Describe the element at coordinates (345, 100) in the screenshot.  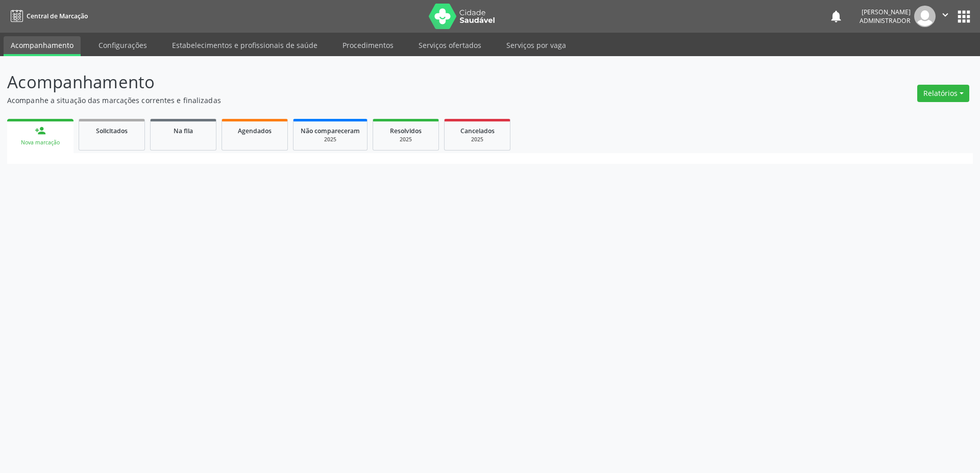
I see `p: Acompanhe a situação das marcações correntes e finalizadas` at that location.